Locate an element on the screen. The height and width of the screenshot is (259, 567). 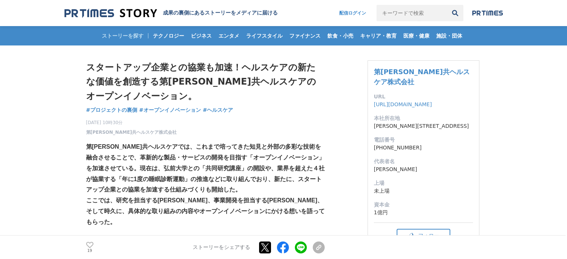
button: 検索 is located at coordinates (455, 13).